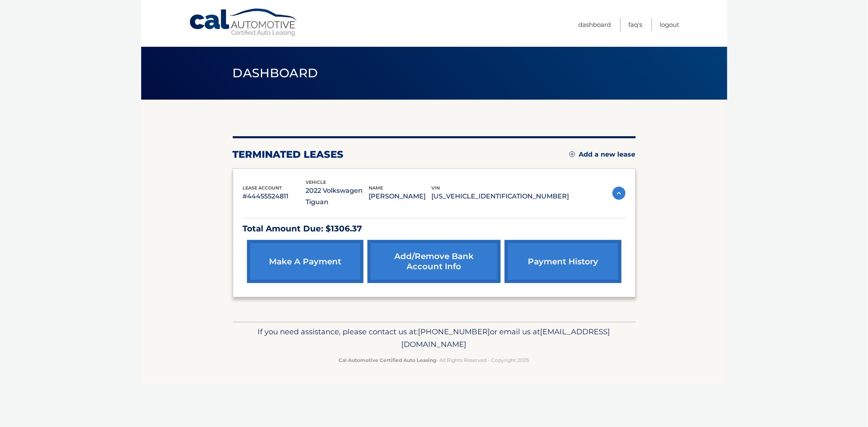 This screenshot has width=868, height=427. Describe the element at coordinates (376, 187) in the screenshot. I see `span: name` at that location.